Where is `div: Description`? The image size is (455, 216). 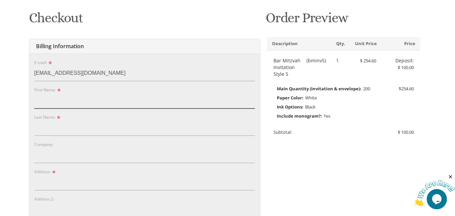
div: Description is located at coordinates (299, 43).